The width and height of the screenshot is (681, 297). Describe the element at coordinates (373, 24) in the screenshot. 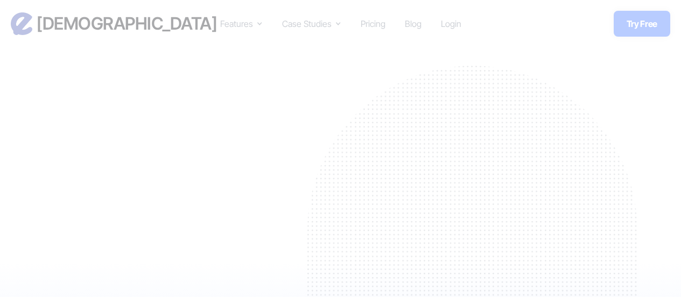

I see `div: Pricing` at that location.